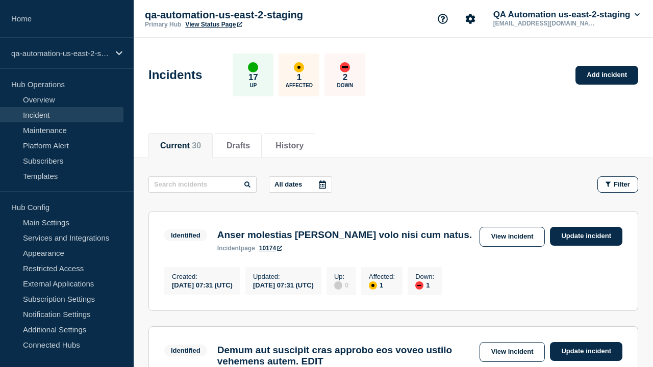  I want to click on p: Down, so click(345, 85).